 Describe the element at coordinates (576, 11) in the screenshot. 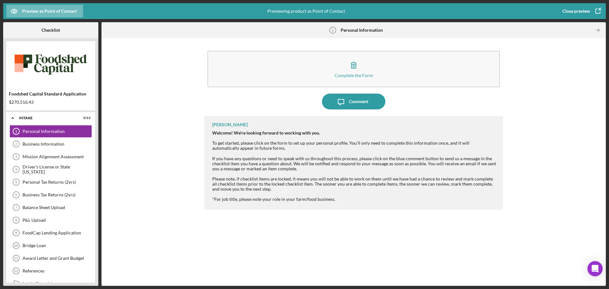

I see `div: Close preview` at that location.